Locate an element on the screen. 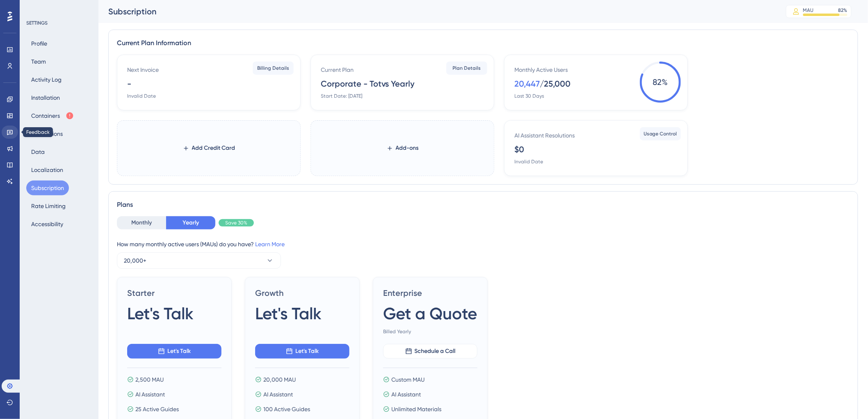  button: Monthly is located at coordinates (142, 223).